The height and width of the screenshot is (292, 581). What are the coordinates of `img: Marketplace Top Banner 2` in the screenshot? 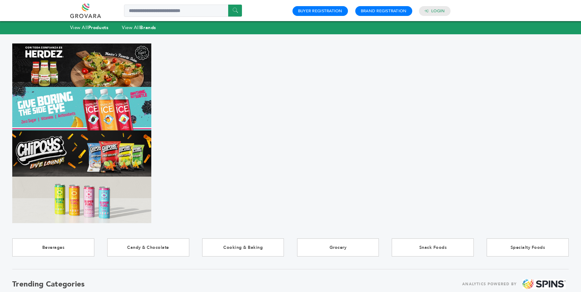 It's located at (82, 109).